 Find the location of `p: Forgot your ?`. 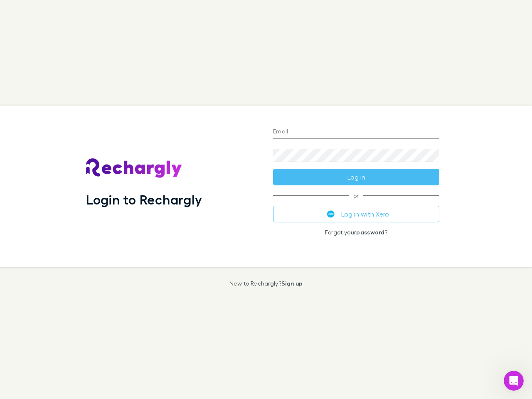

p: Forgot your ? is located at coordinates (356, 232).